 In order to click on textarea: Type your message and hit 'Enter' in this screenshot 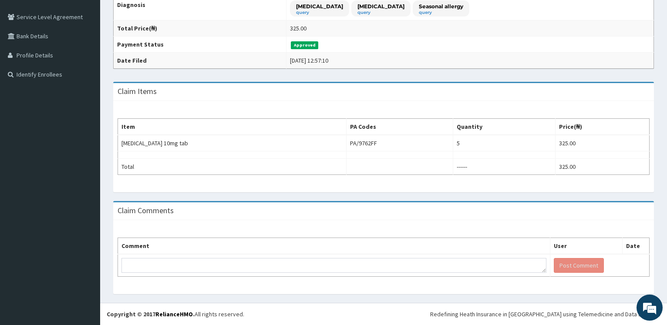, I will do `click(85, 241)`.